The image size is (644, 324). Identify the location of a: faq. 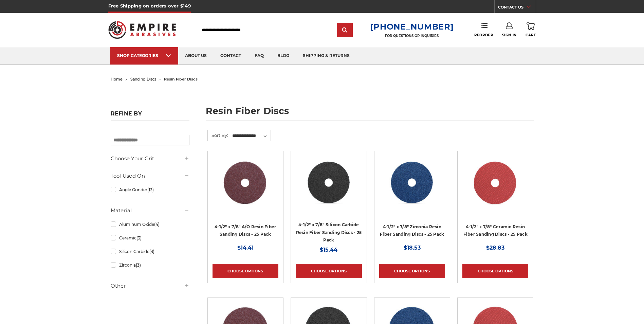
(259, 56).